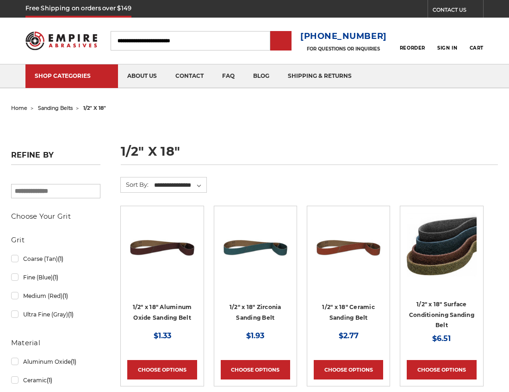 The width and height of the screenshot is (509, 392). I want to click on img: 1/2" x 18" Zirconia File Belt, so click(256, 247).